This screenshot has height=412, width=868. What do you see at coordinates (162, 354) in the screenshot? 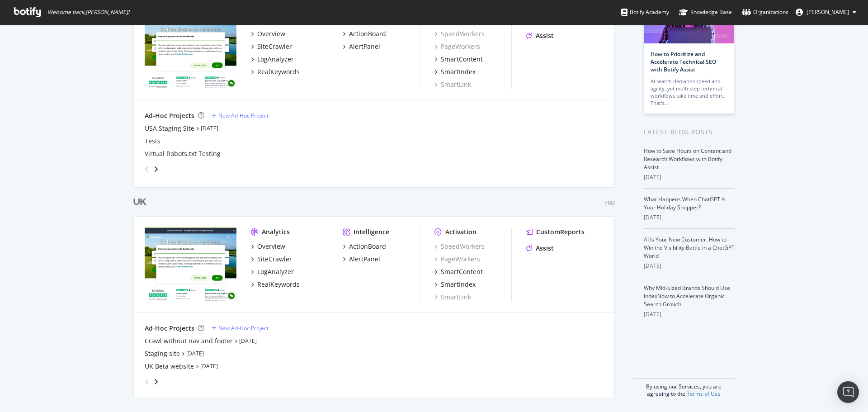
I see `a: Staging site` at bounding box center [162, 354].